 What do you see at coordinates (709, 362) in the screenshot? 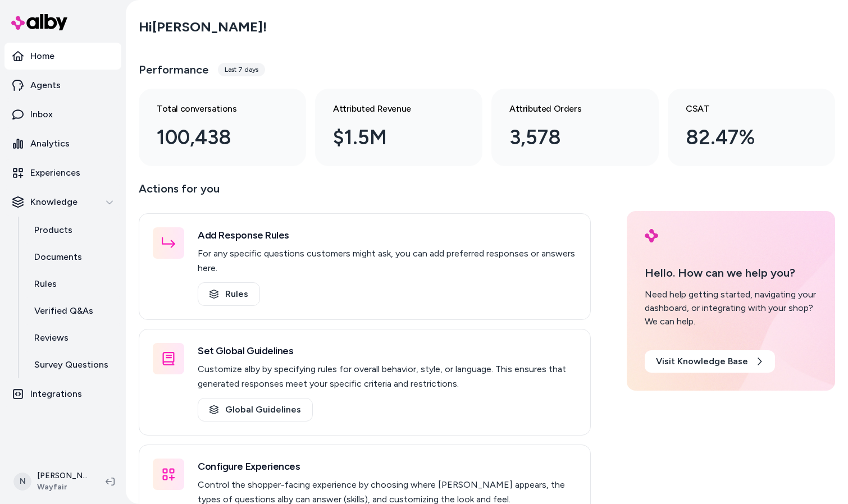
I see `a: Visit Knowledge Base` at bounding box center [709, 362].